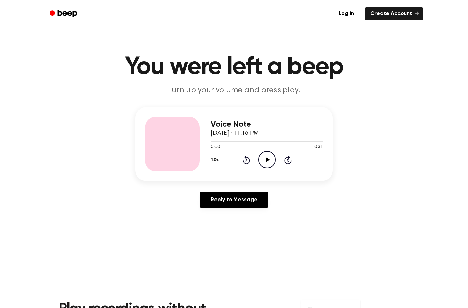 This screenshot has height=308, width=468. I want to click on p: Turn up your volume and press play., so click(234, 90).